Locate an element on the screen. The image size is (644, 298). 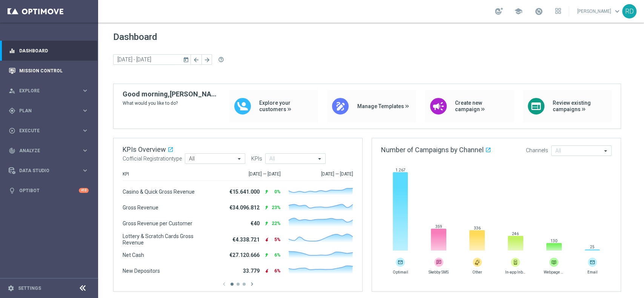
button: person_search Explore keyboard_arrow_right is located at coordinates (49, 91).